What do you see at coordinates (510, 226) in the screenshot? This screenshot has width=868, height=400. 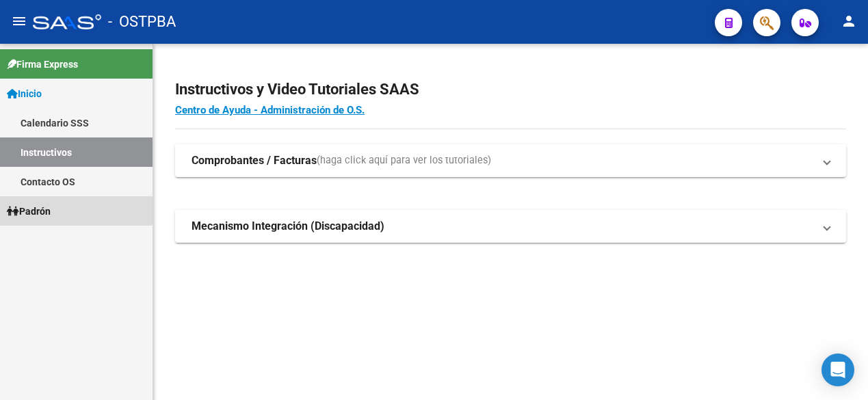 I see `mat-expansion-panel-header: Mecanismo Integración (Discapacidad)` at bounding box center [510, 226].